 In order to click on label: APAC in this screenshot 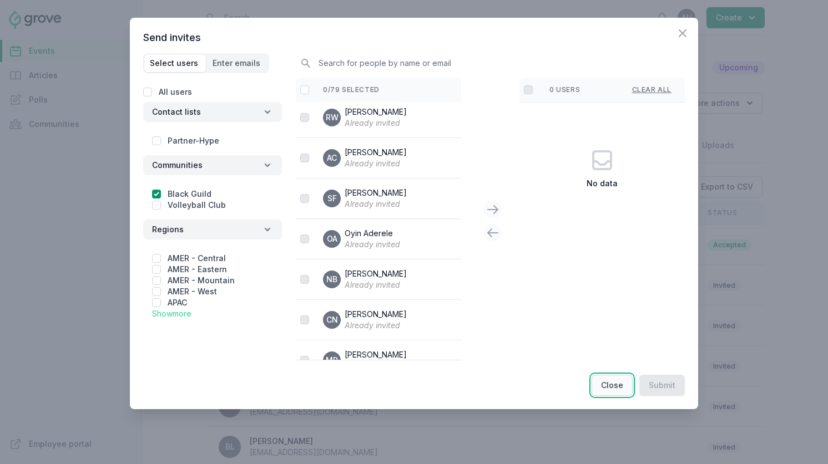, I will do `click(177, 302)`.